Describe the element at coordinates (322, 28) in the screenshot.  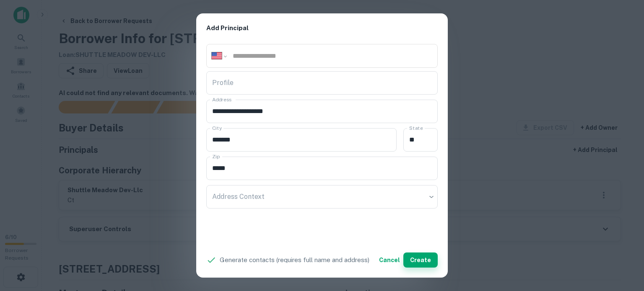
I see `h2: Add Principal` at that location.